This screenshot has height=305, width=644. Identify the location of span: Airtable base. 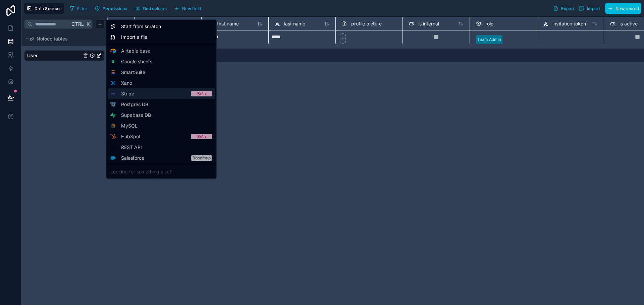
(135, 51).